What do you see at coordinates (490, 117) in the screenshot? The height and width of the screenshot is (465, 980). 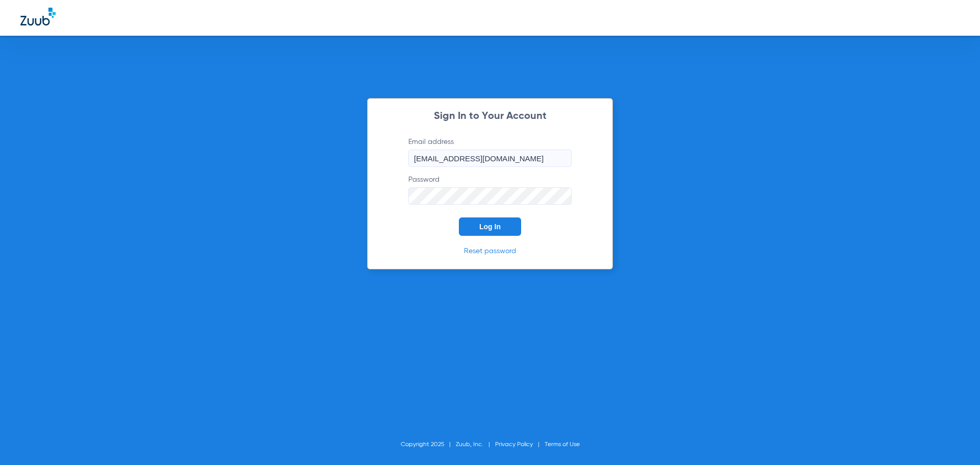 I see `h2: Sign In to Your Account` at bounding box center [490, 117].